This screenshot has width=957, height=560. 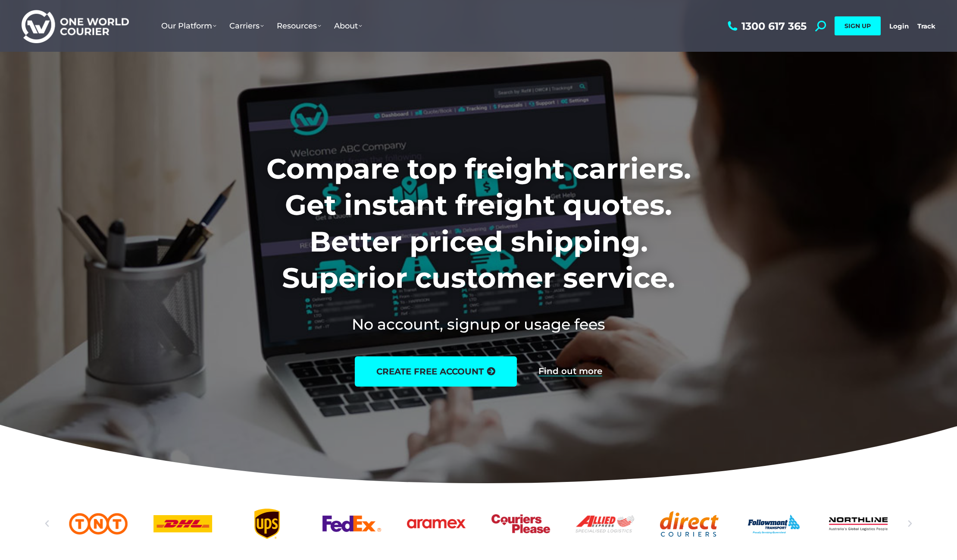 I want to click on a: FedEx logo, so click(x=352, y=524).